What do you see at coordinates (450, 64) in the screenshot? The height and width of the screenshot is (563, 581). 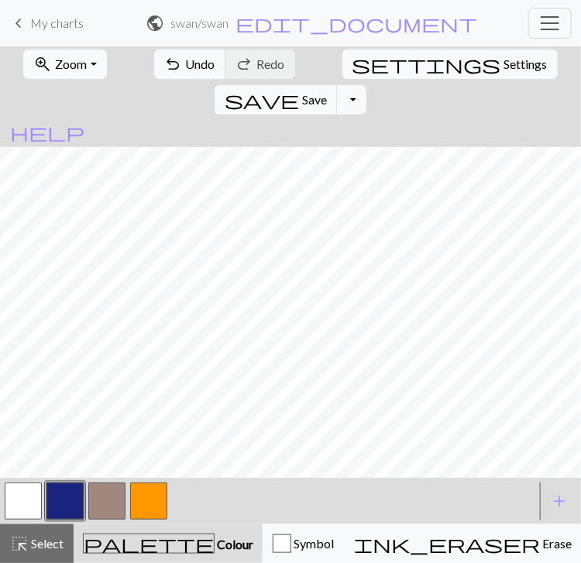 I see `button: SettingsSettings` at bounding box center [450, 64].